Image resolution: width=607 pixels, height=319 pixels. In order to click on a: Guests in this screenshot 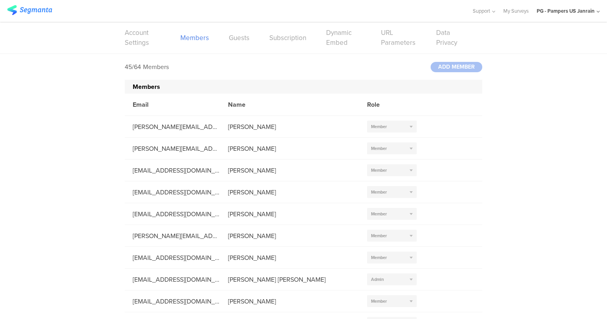, I will do `click(239, 38)`.